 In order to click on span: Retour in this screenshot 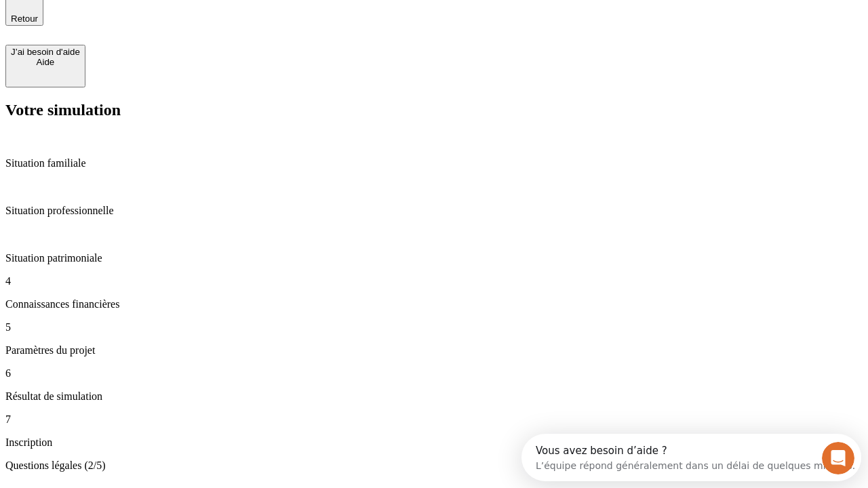, I will do `click(24, 18)`.